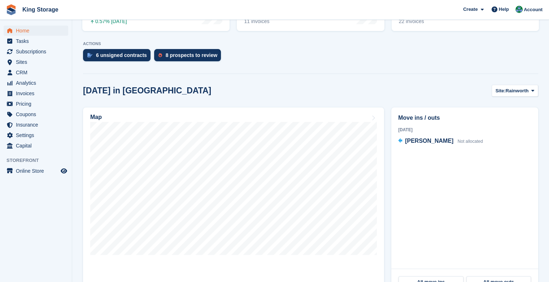 The height and width of the screenshot is (282, 549). I want to click on div: 8 prospects to review, so click(191, 55).